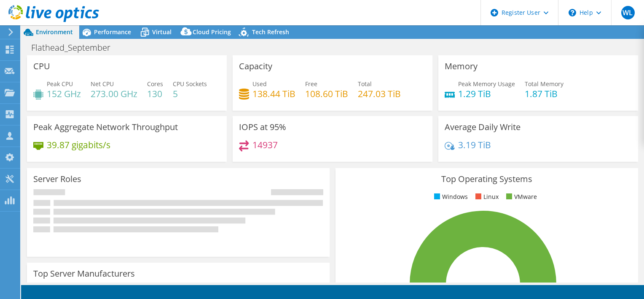 Image resolution: width=644 pixels, height=299 pixels. I want to click on span: Environment, so click(55, 32).